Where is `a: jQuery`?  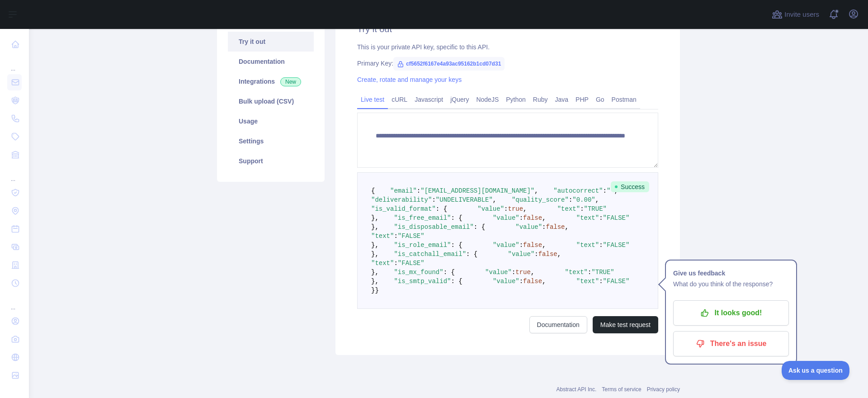
a: jQuery is located at coordinates (460, 100).